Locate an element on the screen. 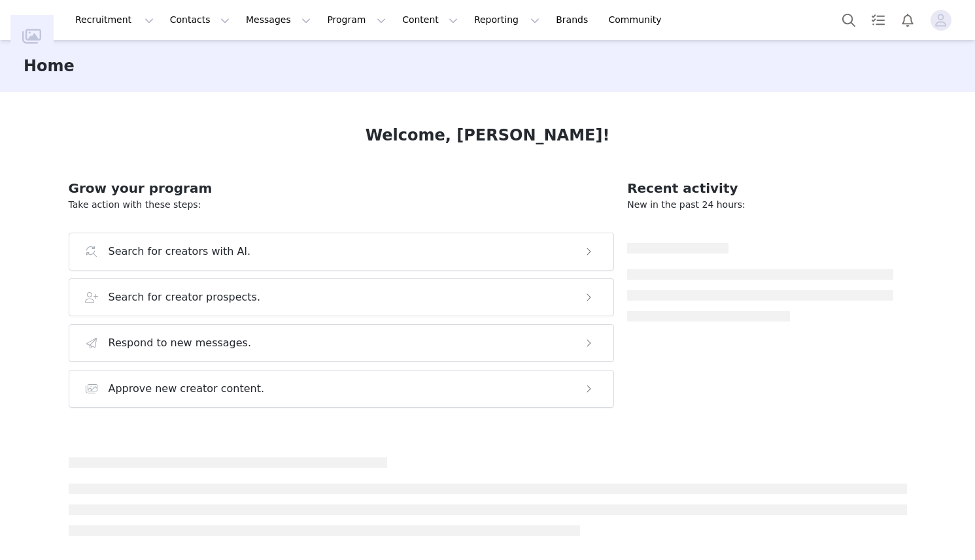 The width and height of the screenshot is (975, 560). a: Brands is located at coordinates (574, 20).